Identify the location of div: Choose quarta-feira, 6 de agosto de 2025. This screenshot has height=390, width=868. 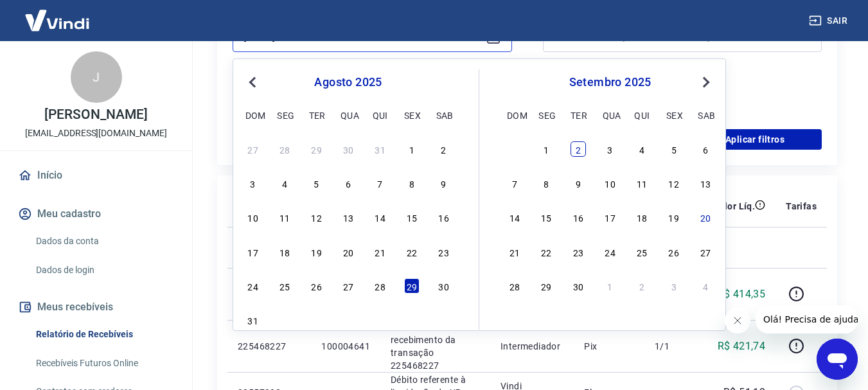
(348, 183).